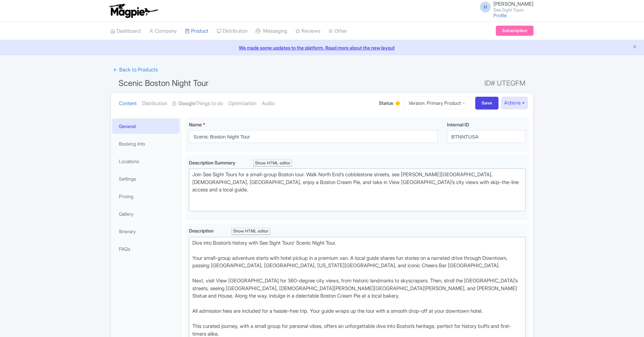 The width and height of the screenshot is (644, 337). Describe the element at coordinates (458, 124) in the screenshot. I see `span: Internal ID` at that location.